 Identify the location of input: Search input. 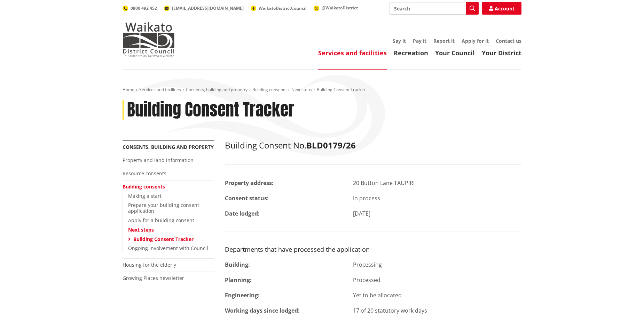
(434, 9).